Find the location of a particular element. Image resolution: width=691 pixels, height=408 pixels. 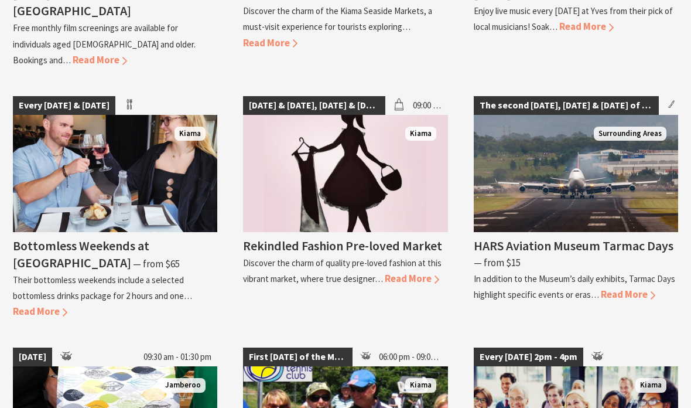

span: 09:30 am - 01:30 pm is located at coordinates (177, 357).